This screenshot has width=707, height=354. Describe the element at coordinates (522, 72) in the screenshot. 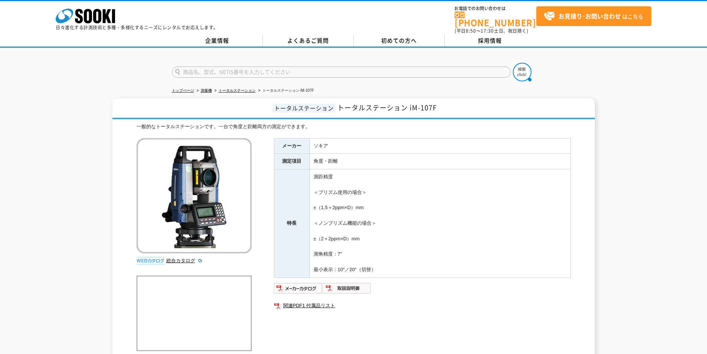

I see `img: btn_search.png` at that location.